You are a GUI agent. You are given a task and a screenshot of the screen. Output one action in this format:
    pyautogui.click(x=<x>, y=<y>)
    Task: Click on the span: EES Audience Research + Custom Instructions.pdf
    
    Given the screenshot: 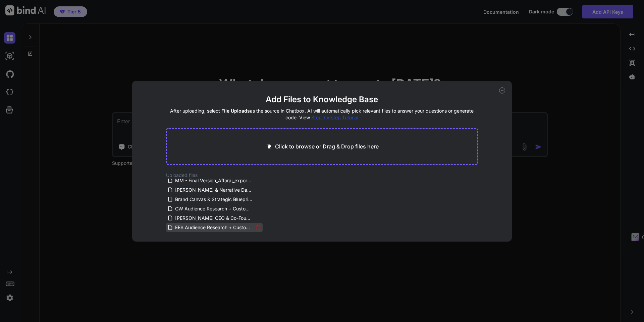 What is the action you would take?
    pyautogui.click(x=214, y=228)
    